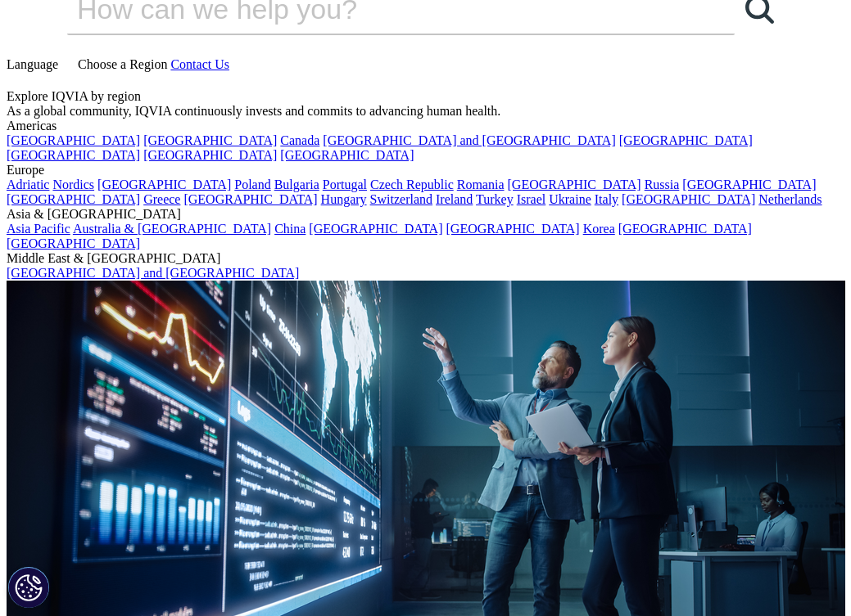 The height and width of the screenshot is (616, 851). What do you see at coordinates (790, 199) in the screenshot?
I see `a: Netherlands` at bounding box center [790, 199].